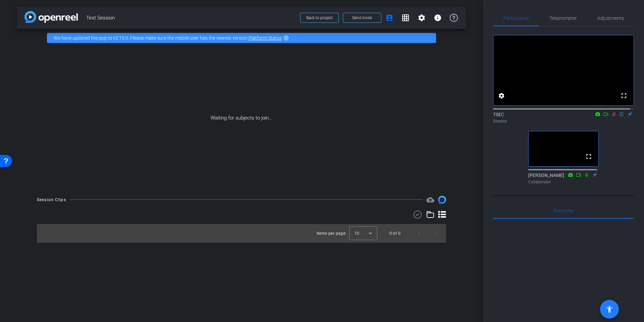 The height and width of the screenshot is (322, 644). What do you see at coordinates (319, 18) in the screenshot?
I see `button: Back to project` at bounding box center [319, 18].